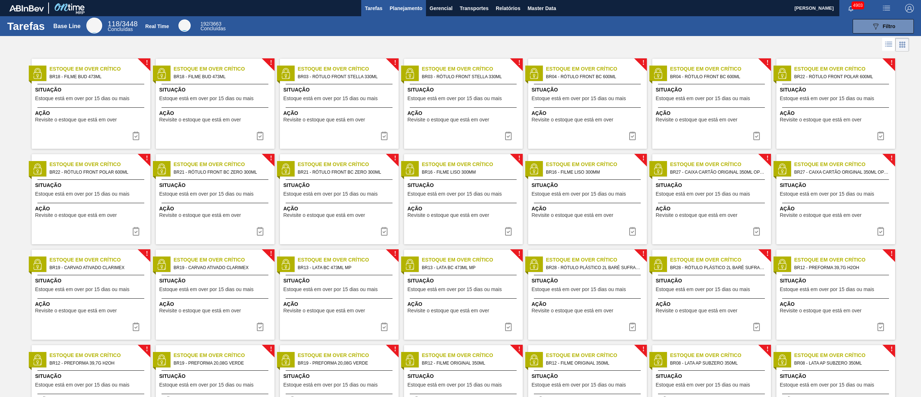  Describe the element at coordinates (441, 8) in the screenshot. I see `span: Gerencial` at that location.